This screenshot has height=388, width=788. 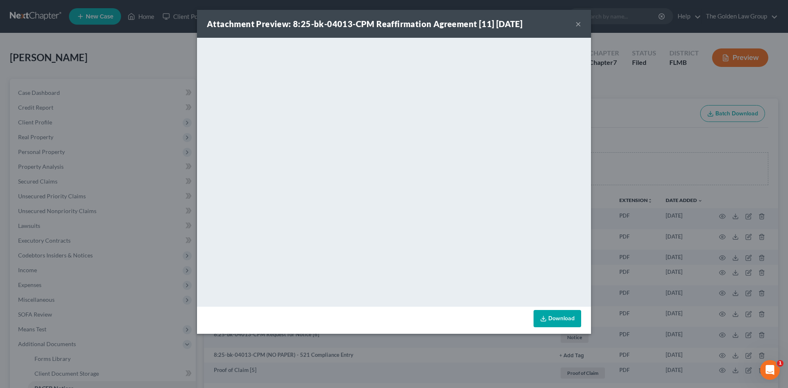 I want to click on span: 1, so click(x=781, y=363).